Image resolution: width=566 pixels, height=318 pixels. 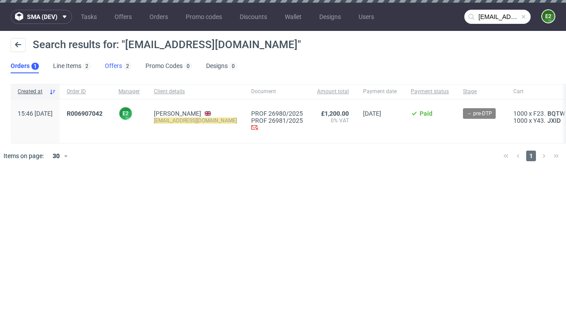 What do you see at coordinates (221, 66) in the screenshot?
I see `a: Designs0` at bounding box center [221, 66].